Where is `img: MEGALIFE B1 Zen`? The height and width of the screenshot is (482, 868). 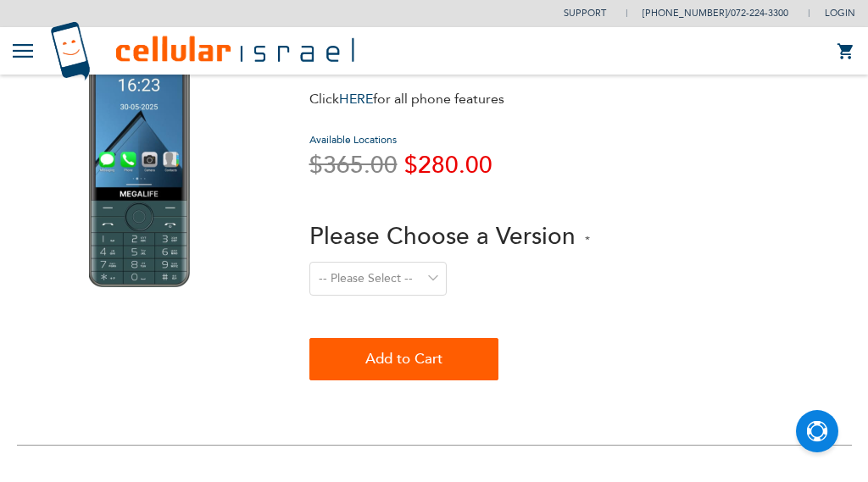
img: MEGALIFE B1 Zen is located at coordinates (139, 165).